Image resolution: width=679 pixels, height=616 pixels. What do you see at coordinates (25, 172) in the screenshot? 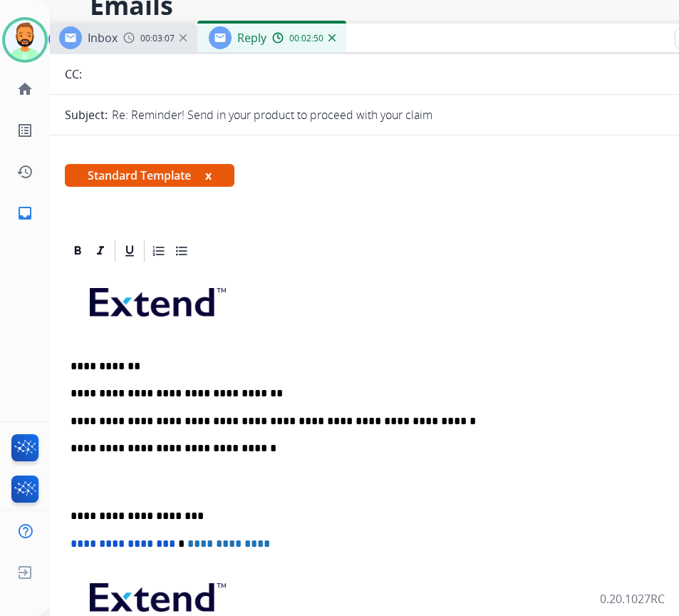
I see `mat-icon: history` at bounding box center [25, 172].